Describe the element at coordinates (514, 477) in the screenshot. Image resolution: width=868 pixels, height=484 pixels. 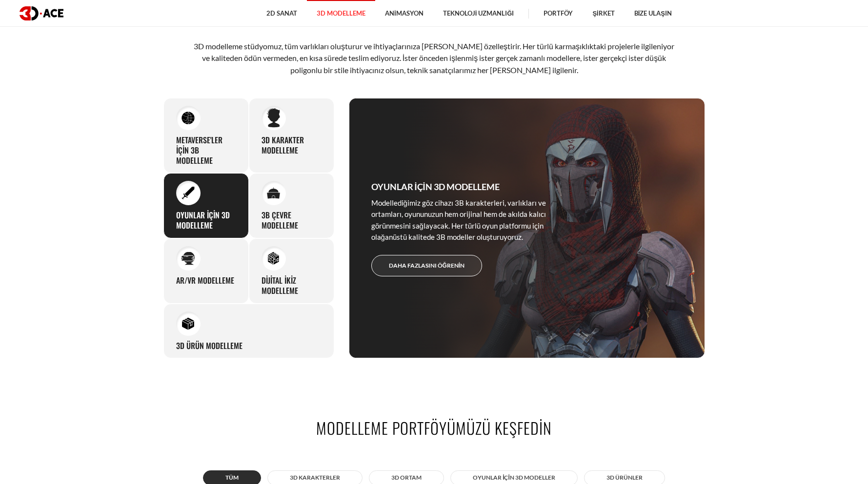
I see `font: Oyunlar için 3D Modeller` at that location.